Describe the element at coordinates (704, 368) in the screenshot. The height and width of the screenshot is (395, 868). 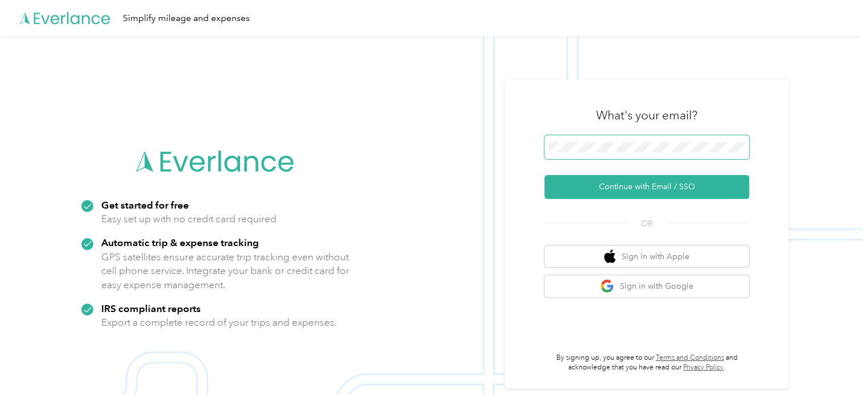
I see `a: Privacy Policy` at that location.